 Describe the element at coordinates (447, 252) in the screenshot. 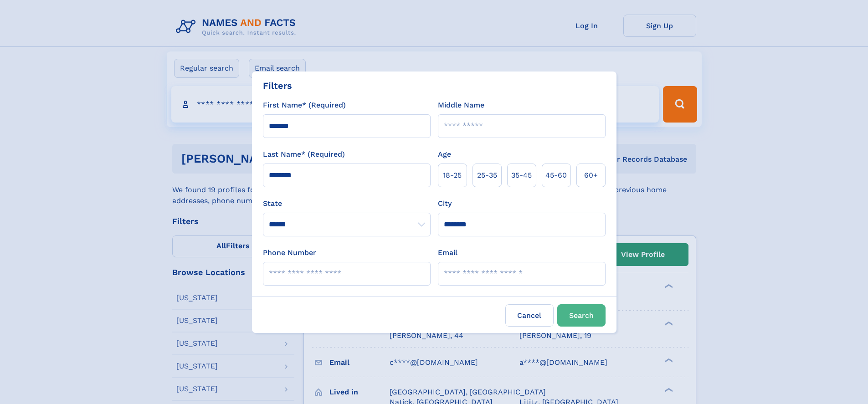

I see `label: Email` at that location.